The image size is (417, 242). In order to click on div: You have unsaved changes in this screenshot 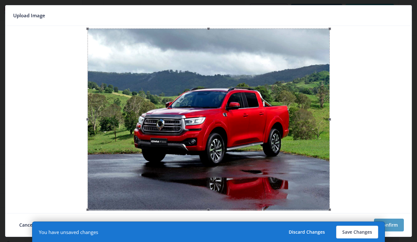, I will do `click(68, 232)`.